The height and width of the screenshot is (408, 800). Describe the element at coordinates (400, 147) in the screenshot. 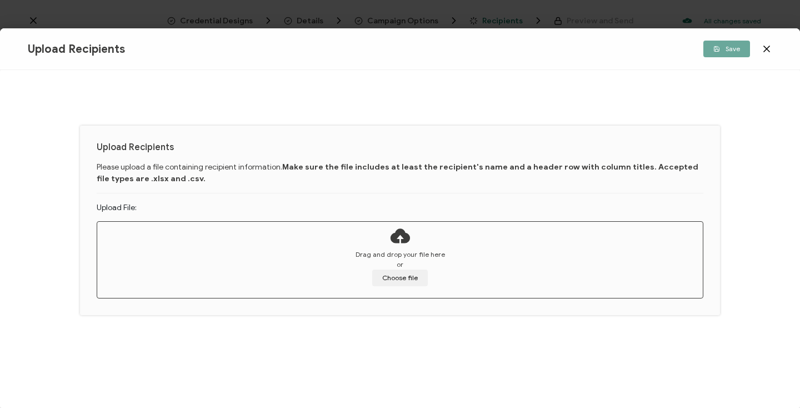

I see `h1: Upload Recipients` at that location.